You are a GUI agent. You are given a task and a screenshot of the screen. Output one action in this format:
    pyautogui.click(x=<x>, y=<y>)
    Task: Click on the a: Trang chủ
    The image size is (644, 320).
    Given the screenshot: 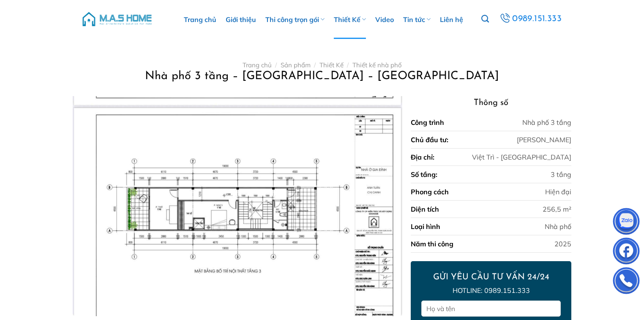 What is the action you would take?
    pyautogui.click(x=257, y=65)
    